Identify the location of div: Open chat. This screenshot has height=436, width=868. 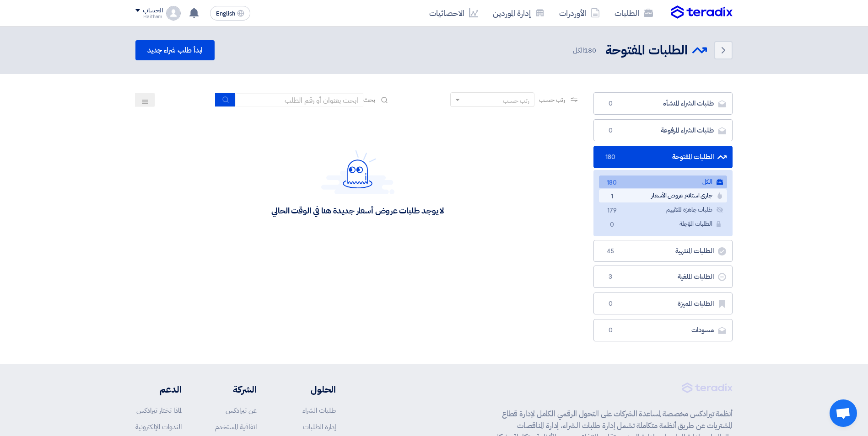
(843, 413).